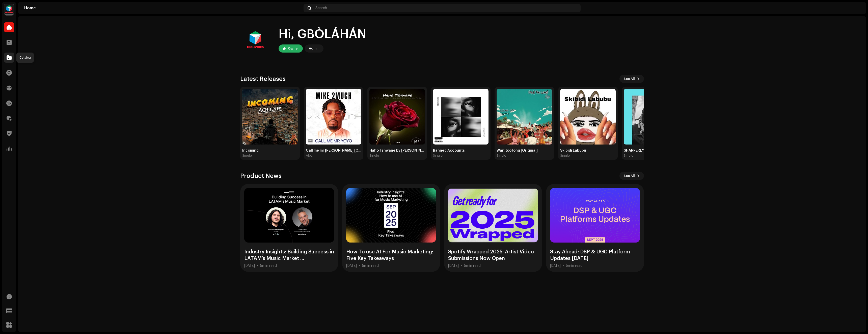 The image size is (868, 334). What do you see at coordinates (315, 49) in the screenshot?
I see `div: Admin` at bounding box center [315, 49].